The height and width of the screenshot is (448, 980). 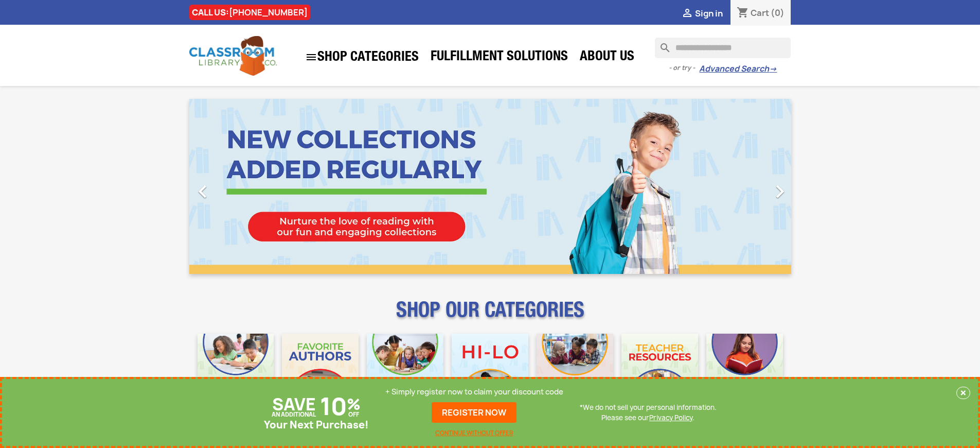 I want to click on a: Advanced Search→, so click(x=738, y=69).